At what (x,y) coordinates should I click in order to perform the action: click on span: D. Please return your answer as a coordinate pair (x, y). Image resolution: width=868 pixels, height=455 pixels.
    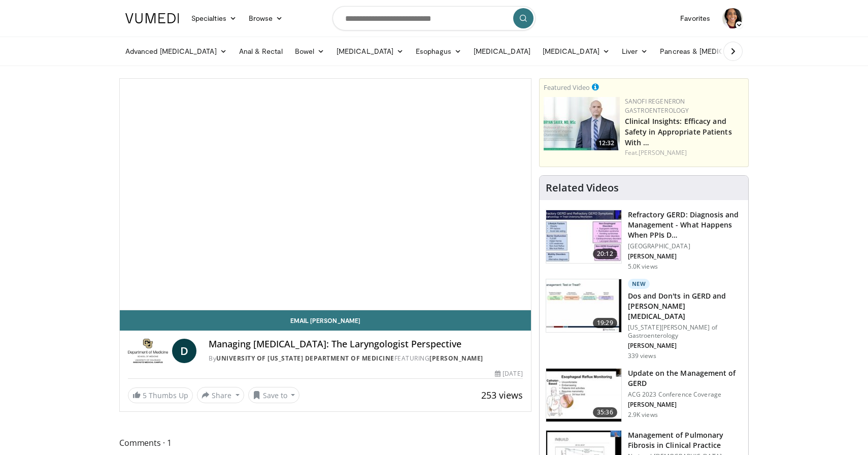
    Looking at the image, I should click on (184, 351).